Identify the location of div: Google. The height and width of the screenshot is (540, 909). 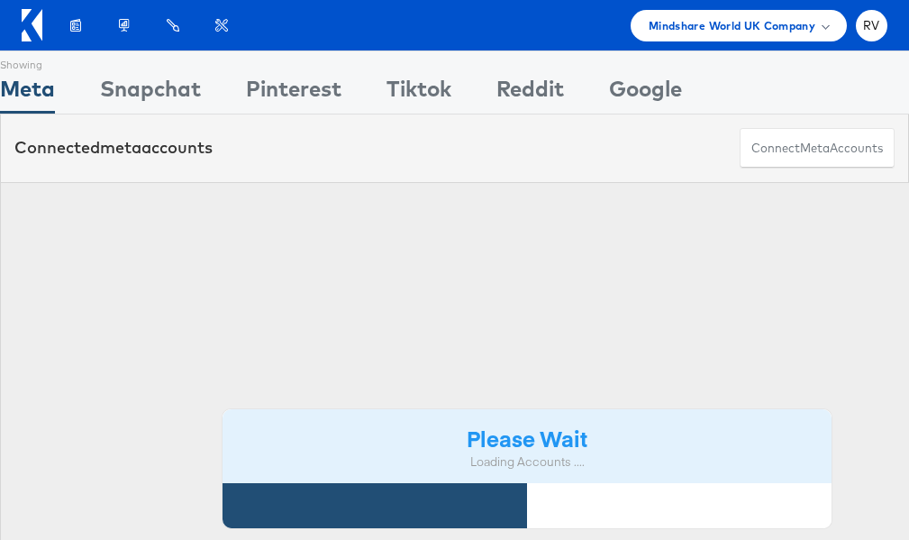
(645, 93).